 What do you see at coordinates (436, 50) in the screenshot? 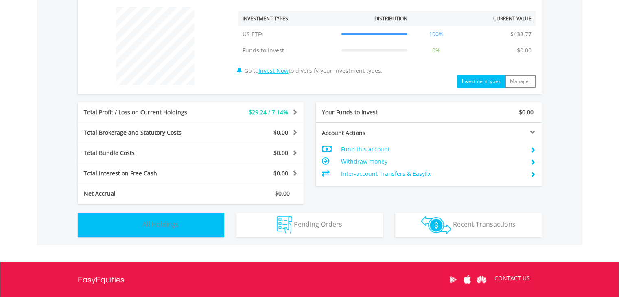
I see `td: 0%` at bounding box center [436, 50].